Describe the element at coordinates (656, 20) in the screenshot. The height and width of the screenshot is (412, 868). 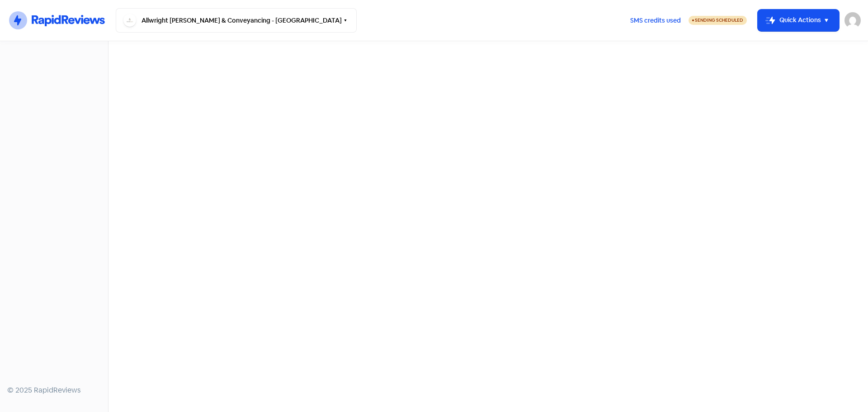
I see `span: SMS credits used` at that location.